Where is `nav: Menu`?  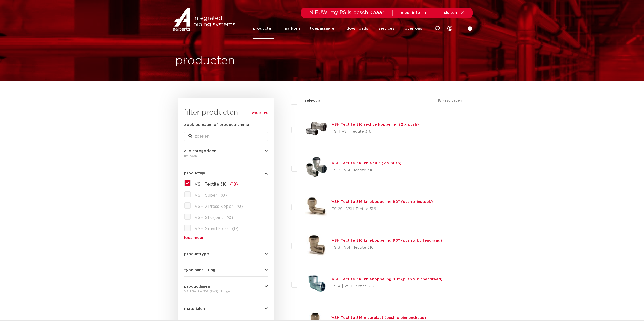 nav: Menu is located at coordinates (337, 28).